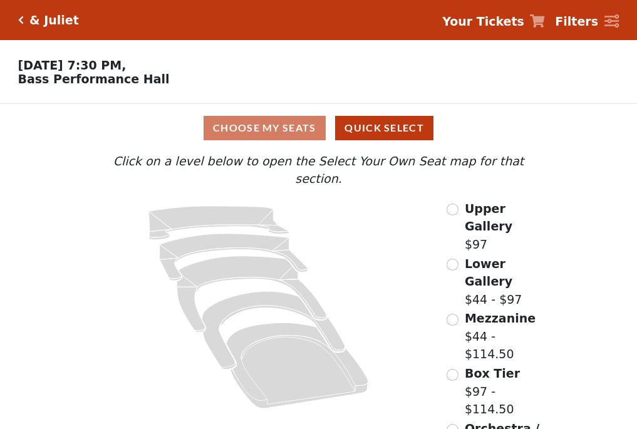 This screenshot has height=429, width=637. Describe the element at coordinates (298, 365) in the screenshot. I see `path: Orchestra / Parterre Circle - Seats Available: 17` at that location.